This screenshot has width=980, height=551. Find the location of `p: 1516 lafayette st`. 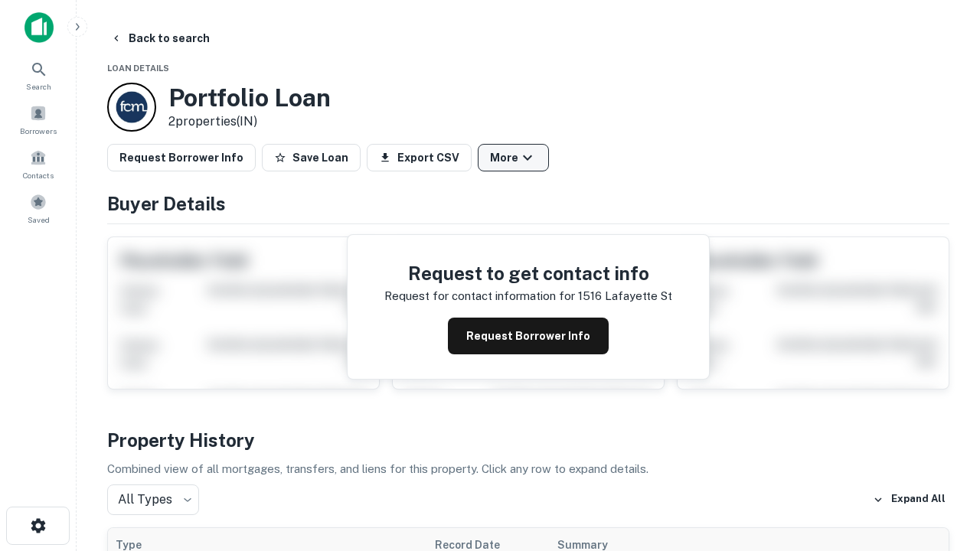

p: 1516 lafayette st is located at coordinates (625, 296).